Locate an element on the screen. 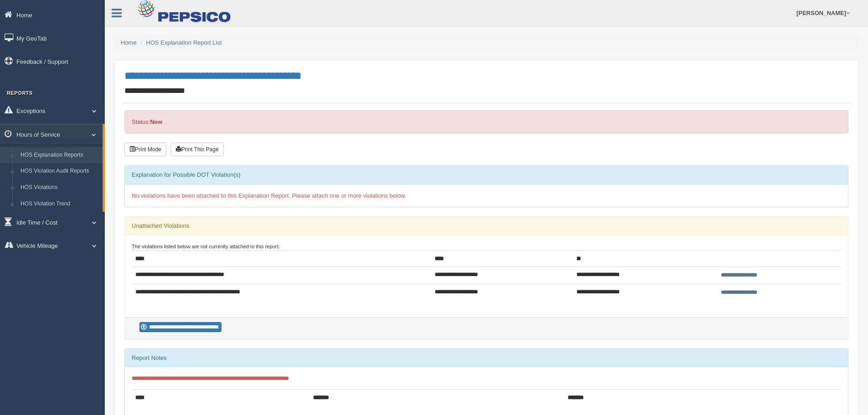 The image size is (868, 415). a: HOS Violation Audit Reports is located at coordinates (59, 171).